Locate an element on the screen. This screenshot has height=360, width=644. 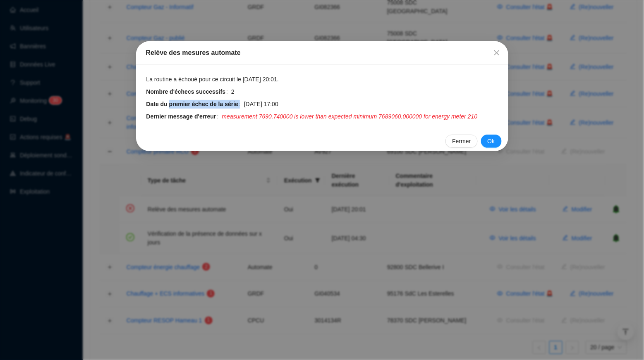
span: Ok is located at coordinates (491, 141).